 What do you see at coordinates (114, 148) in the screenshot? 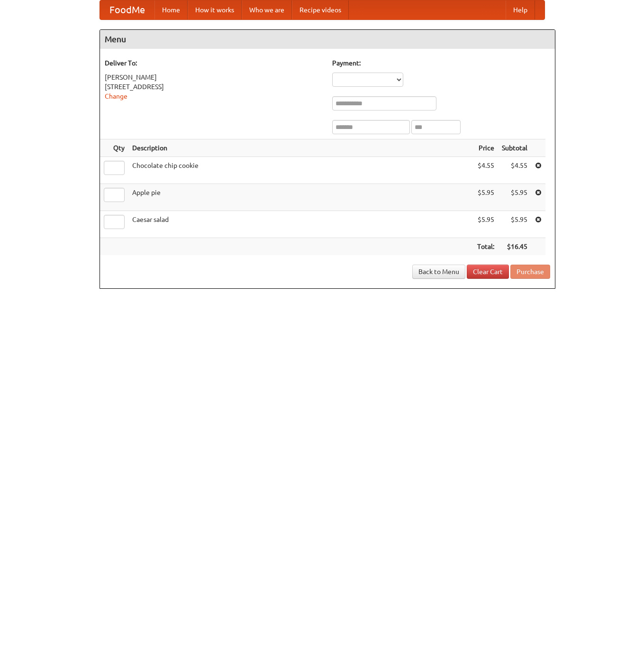
I see `th: Qty` at bounding box center [114, 148].